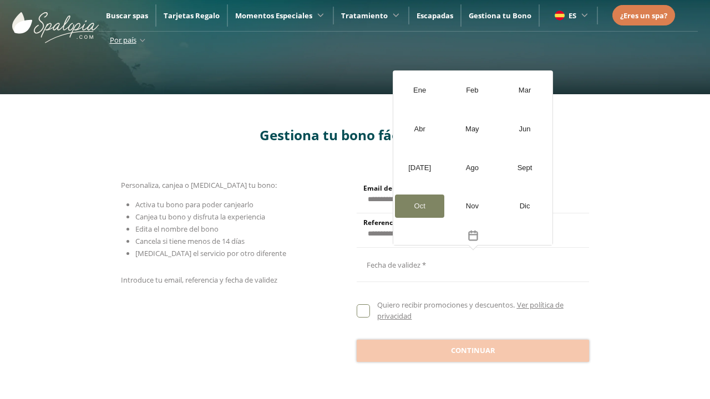  Describe the element at coordinates (644, 16) in the screenshot. I see `span: ¿Eres un spa?` at that location.